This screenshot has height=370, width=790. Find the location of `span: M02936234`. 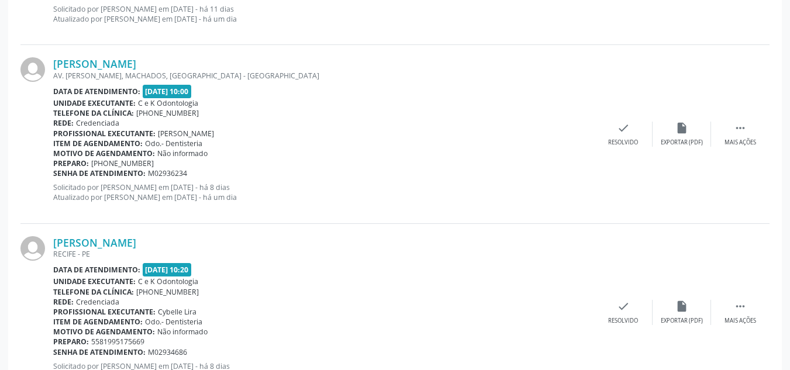

span: M02936234 is located at coordinates (167, 173).